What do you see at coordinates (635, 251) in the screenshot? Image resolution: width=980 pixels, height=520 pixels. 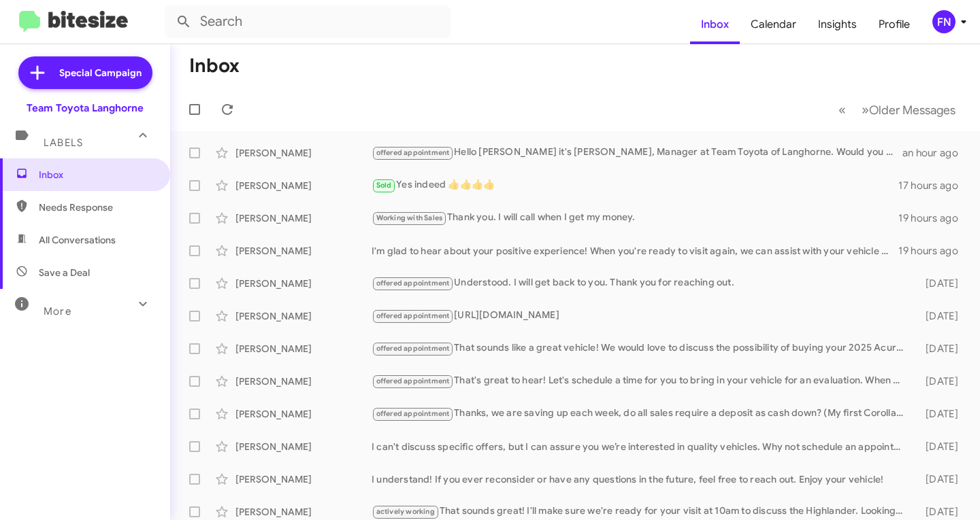 I see `div: I'm glad to hear about your positive experience! When you're ready to visit again, we can assist ...` at bounding box center [635, 251].